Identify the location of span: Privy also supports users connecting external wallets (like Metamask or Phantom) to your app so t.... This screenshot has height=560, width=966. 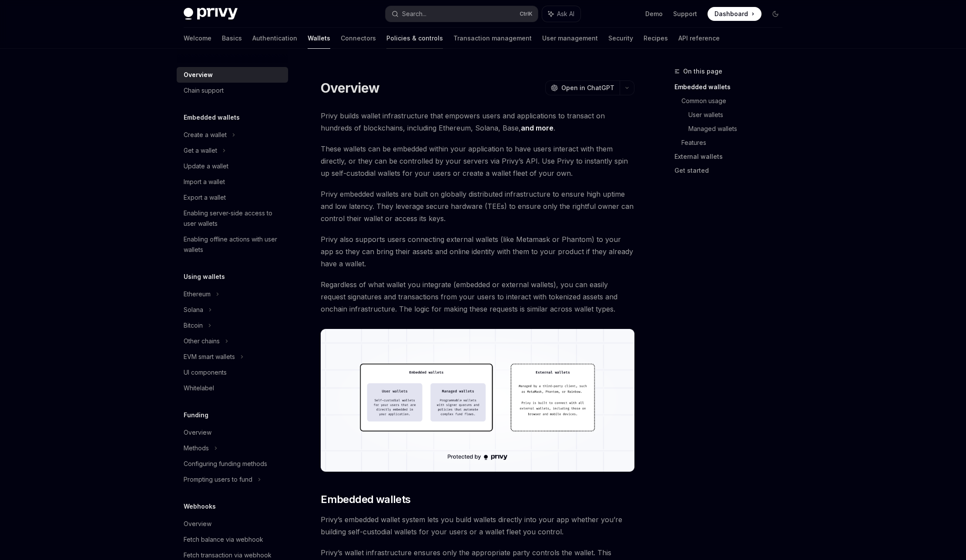
(477, 251).